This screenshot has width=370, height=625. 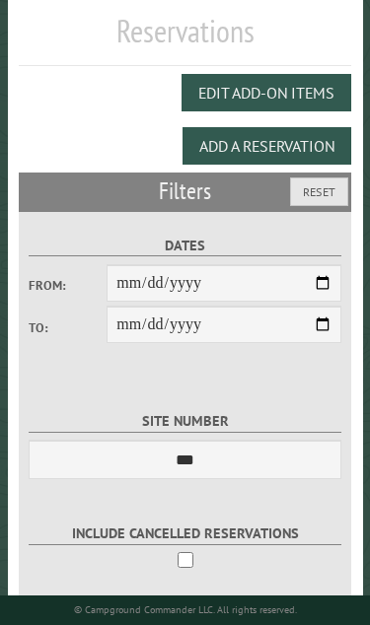 What do you see at coordinates (185, 38) in the screenshot?
I see `h1: Reservations` at bounding box center [185, 38].